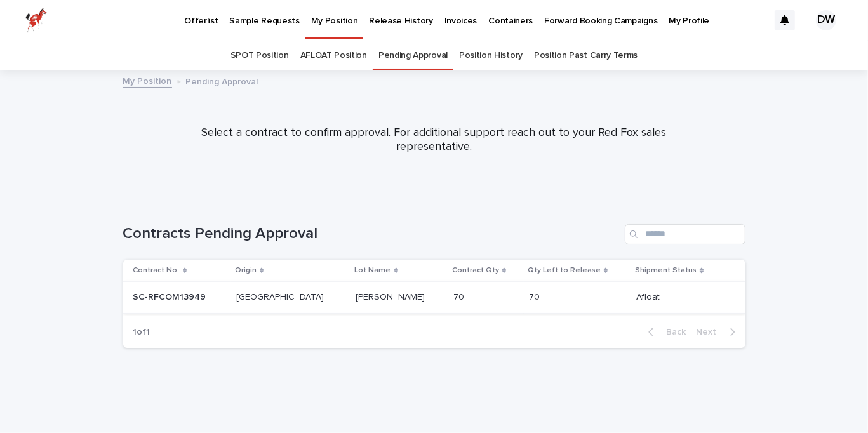 This screenshot has width=868, height=433. I want to click on a: My Position, so click(148, 80).